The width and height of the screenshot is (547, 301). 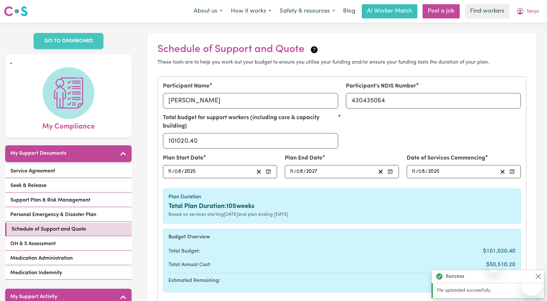 What do you see at coordinates (33, 171) in the screenshot?
I see `span: Service Agreement` at bounding box center [33, 171].